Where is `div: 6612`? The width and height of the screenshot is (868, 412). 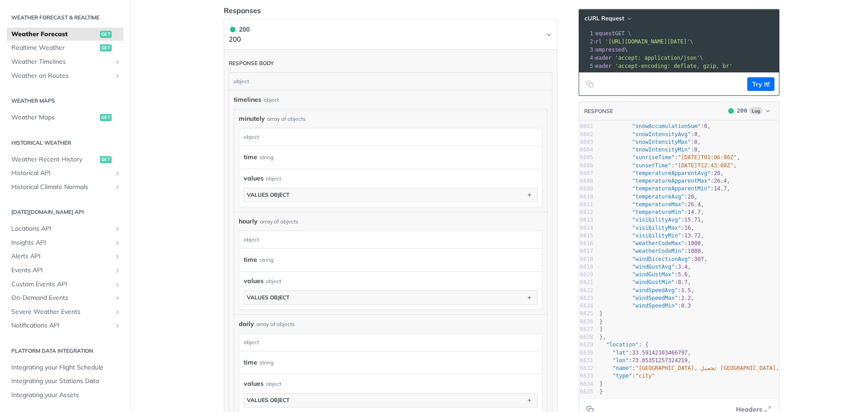
div: 6612 is located at coordinates (586, 212).